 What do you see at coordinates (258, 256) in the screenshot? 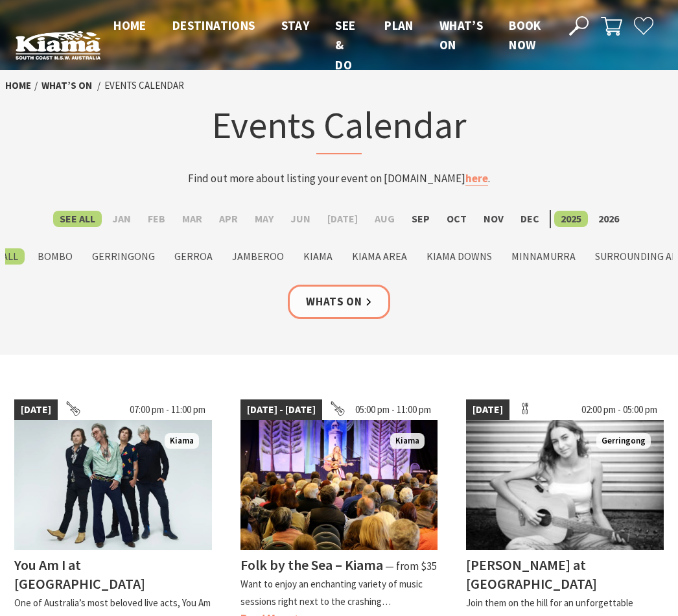
I see `label: Jamberoo` at bounding box center [258, 256].